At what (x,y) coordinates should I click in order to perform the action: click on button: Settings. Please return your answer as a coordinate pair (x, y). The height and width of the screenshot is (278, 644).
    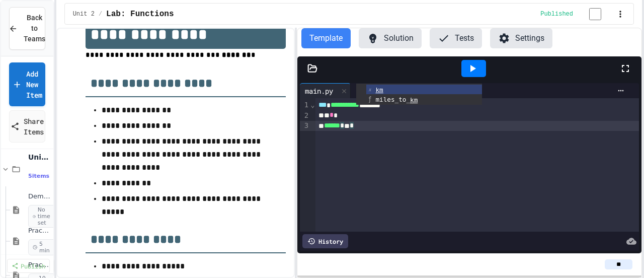
    Looking at the image, I should click on (521, 38).